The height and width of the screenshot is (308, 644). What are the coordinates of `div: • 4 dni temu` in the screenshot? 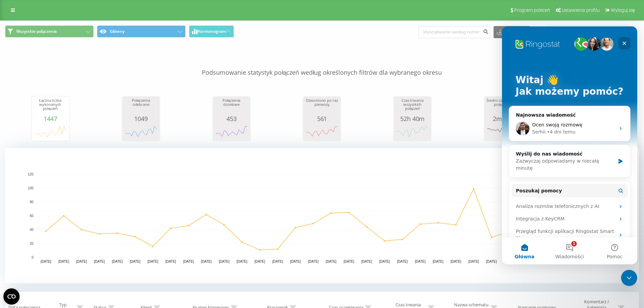 It's located at (59, 105).